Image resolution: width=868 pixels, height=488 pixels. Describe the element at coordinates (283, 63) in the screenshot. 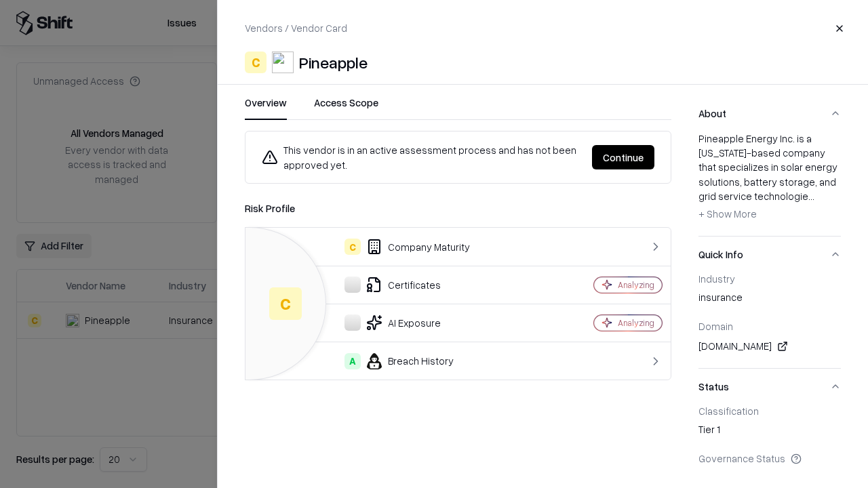

I see `img: Pineapple` at that location.